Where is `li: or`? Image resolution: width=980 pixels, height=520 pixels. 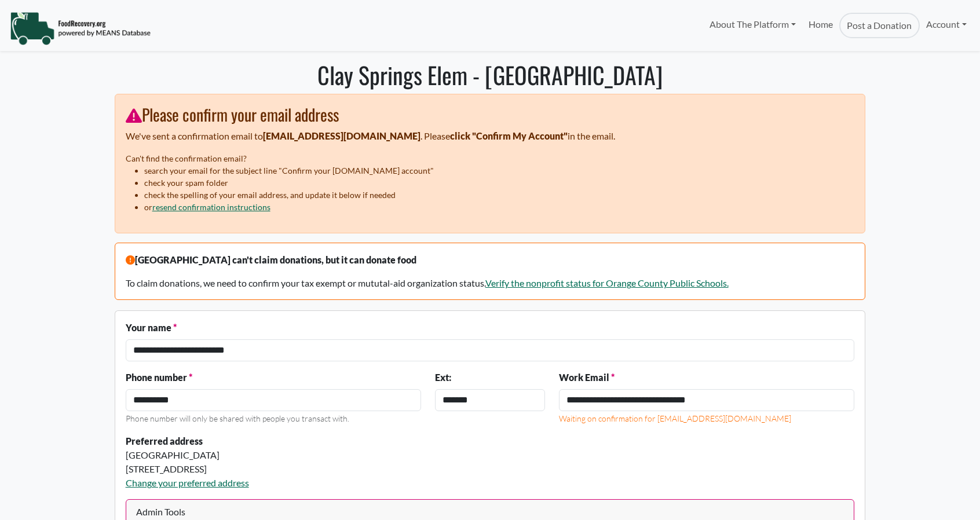
li: or is located at coordinates (499, 207).